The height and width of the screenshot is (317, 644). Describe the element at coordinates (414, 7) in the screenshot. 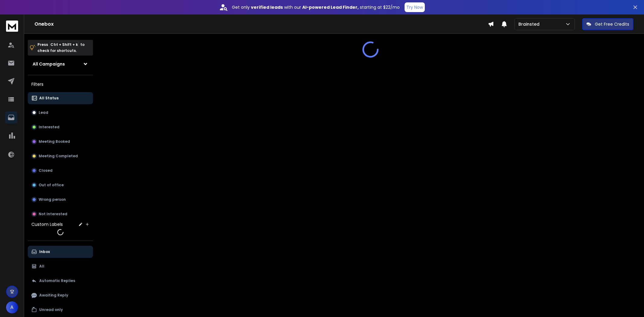

I see `button: Try Now` at that location.